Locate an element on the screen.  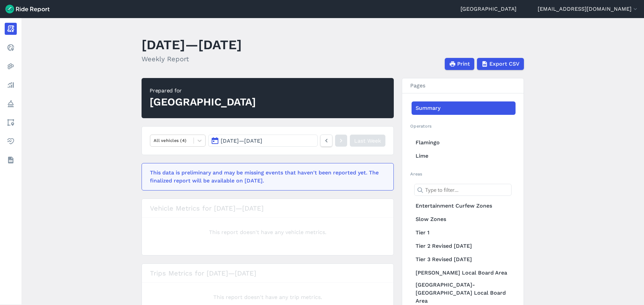
a: Areas is located at coordinates (11, 123).